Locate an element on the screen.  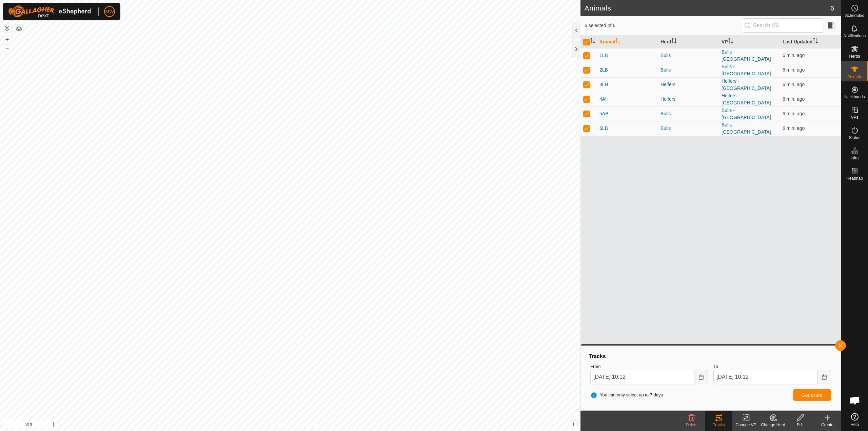
span: 3LH is located at coordinates (604, 85).